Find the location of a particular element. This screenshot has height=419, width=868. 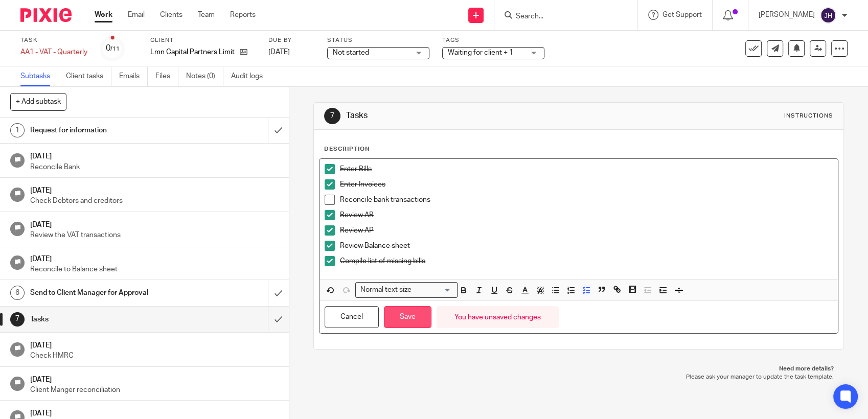

p: Review AR is located at coordinates (586, 215).